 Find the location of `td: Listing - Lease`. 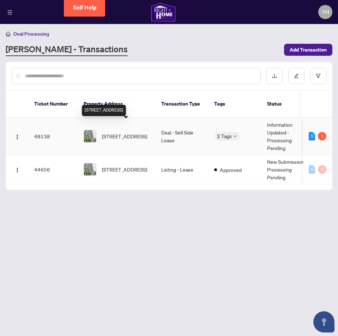

td: Listing - Lease is located at coordinates (182, 170).